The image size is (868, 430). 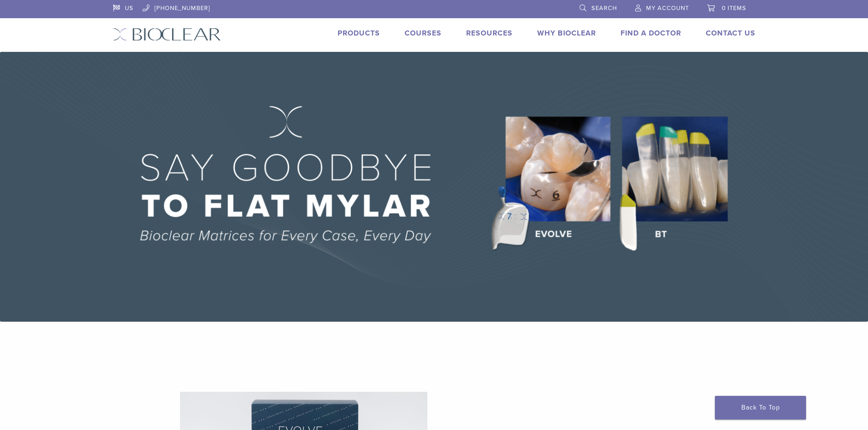 What do you see at coordinates (760, 408) in the screenshot?
I see `a: Back To Top` at bounding box center [760, 408].